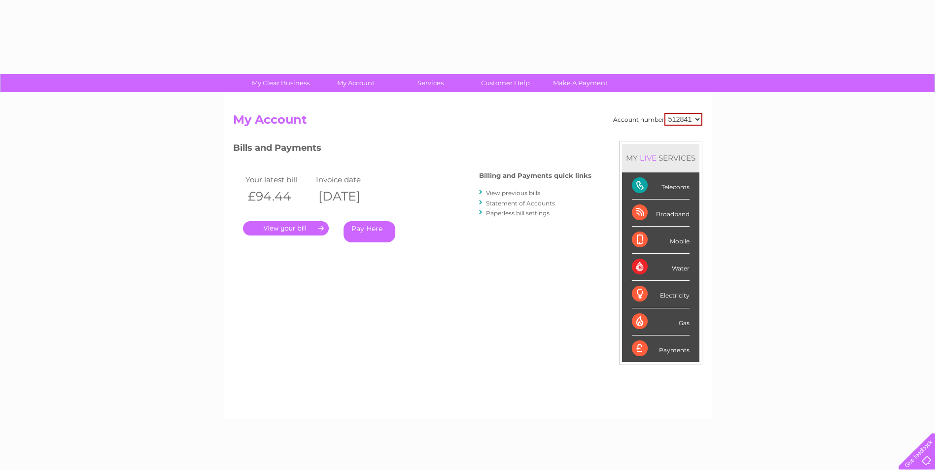  Describe the element at coordinates (349, 179) in the screenshot. I see `td: Invoice date` at that location.